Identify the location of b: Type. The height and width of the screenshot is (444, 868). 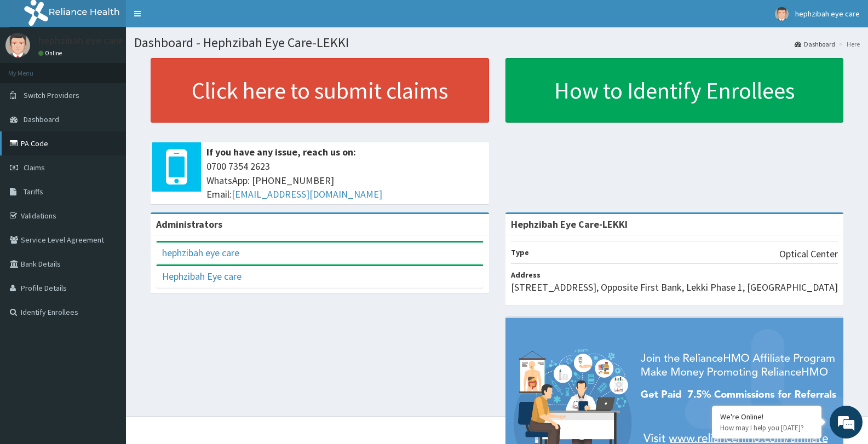
(520, 252).